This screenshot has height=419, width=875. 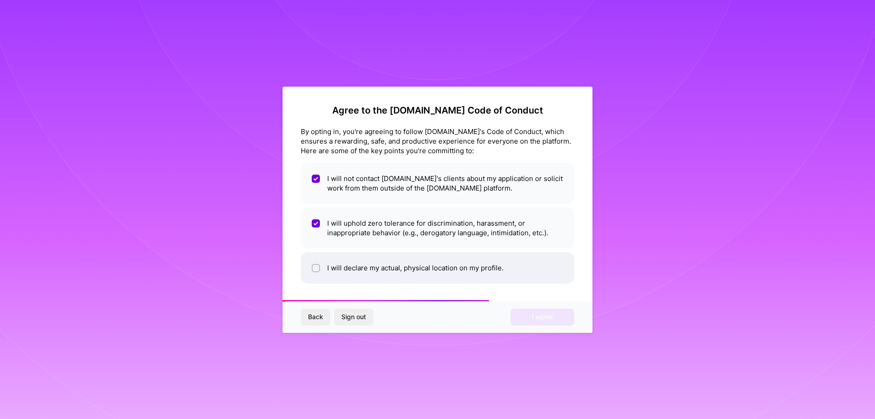 What do you see at coordinates (437, 228) in the screenshot?
I see `li: I will uphold zero tolerance for discrimination, harassment, or inappropriate behavior (e.g., der...` at bounding box center [437, 228].